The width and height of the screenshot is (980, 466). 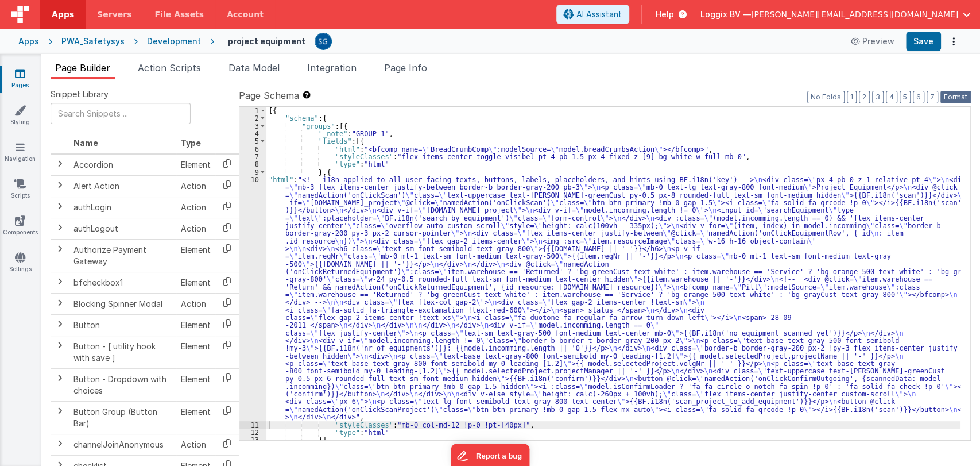 What do you see at coordinates (180, 15) in the screenshot?
I see `span: File Assets` at bounding box center [180, 15].